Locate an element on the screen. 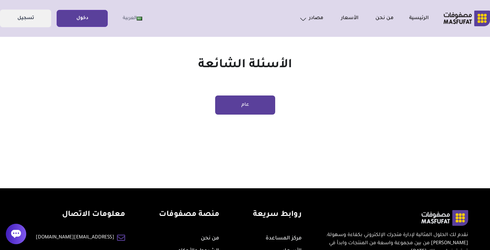  img: شركة مصفوفات البرمجية is located at coordinates (466, 18).